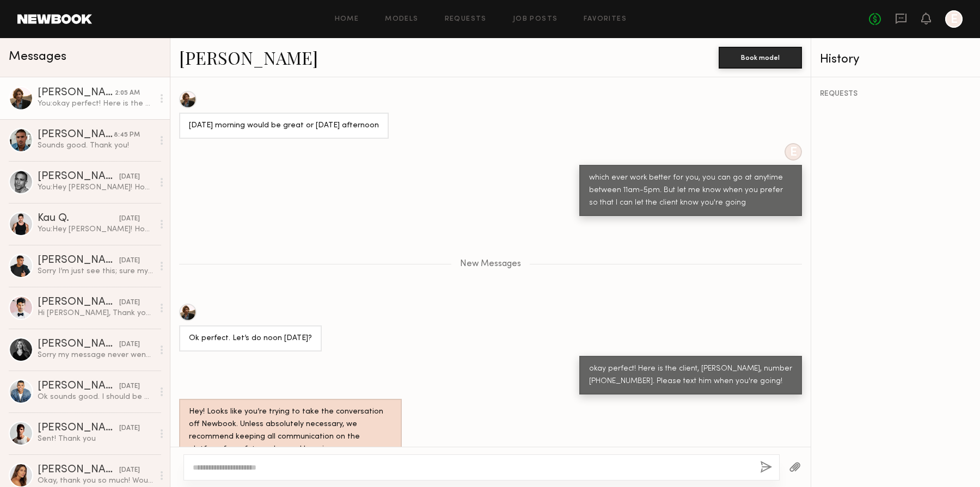 This screenshot has width=980, height=487. Describe the element at coordinates (954, 19) in the screenshot. I see `a: E` at that location.